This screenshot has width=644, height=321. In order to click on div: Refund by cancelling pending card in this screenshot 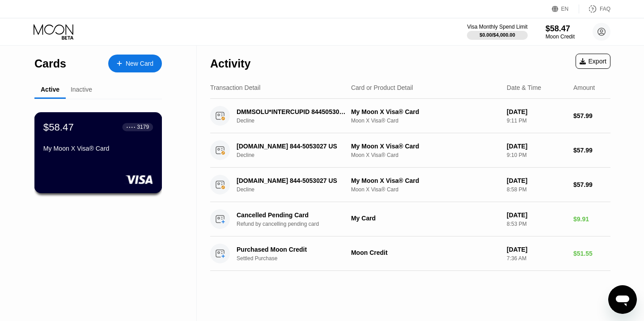, I will do `click(296, 224)`.